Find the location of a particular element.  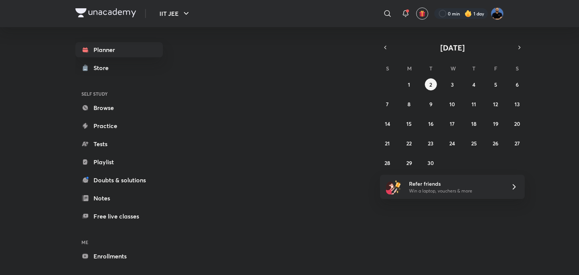

img: Company Logo is located at coordinates (106, 13).